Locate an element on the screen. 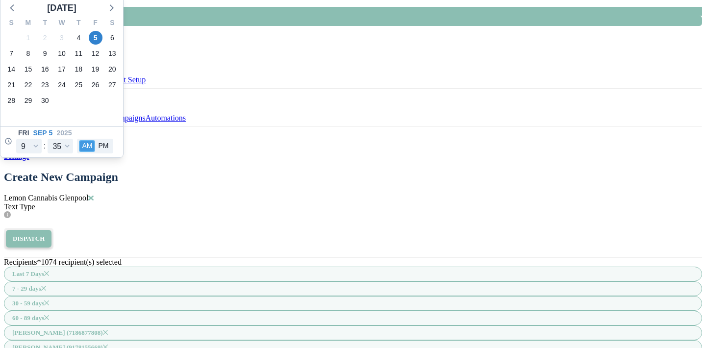 This screenshot has height=348, width=706. p: Lemon Cannabis is located at coordinates (353, 38).